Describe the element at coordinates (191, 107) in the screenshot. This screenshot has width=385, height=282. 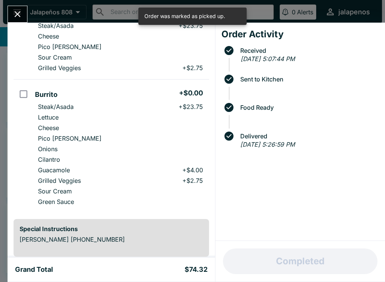
I see `p: + $23.75` at that location.